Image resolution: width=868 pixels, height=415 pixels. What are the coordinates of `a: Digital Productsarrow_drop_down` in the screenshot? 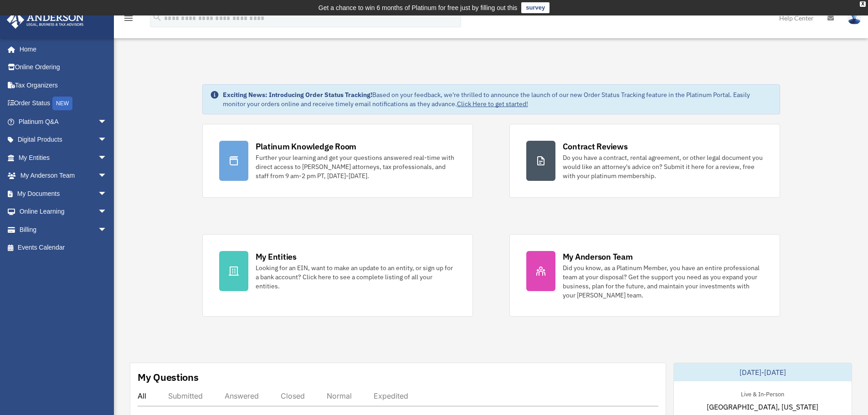 It's located at (63, 140).